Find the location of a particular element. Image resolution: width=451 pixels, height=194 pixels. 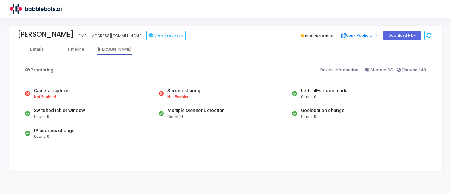

button: Copy Public Link is located at coordinates (359, 36).